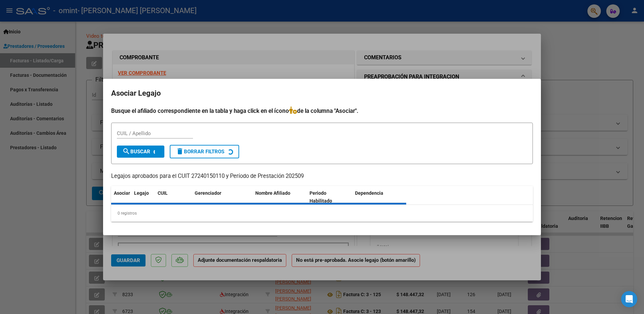 Image resolution: width=644 pixels, height=314 pixels. Describe the element at coordinates (369, 193) in the screenshot. I see `span: Dependencia` at that location.